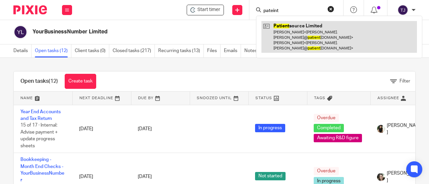 The image size is (429, 184). Describe the element at coordinates (30, 10) in the screenshot. I see `img: Pixie` at that location.